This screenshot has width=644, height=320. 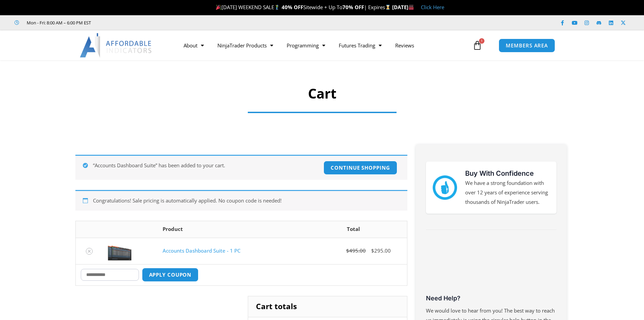 What do you see at coordinates (327, 307) in the screenshot?
I see `h2: Cart totals` at bounding box center [327, 307].